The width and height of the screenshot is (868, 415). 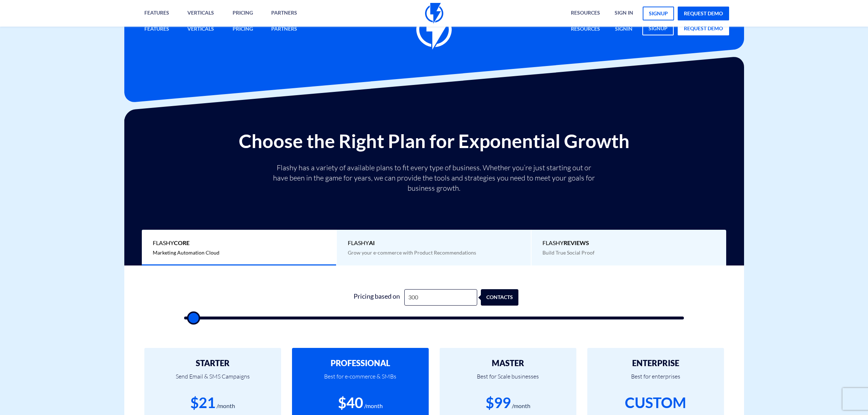 I want to click on div: CUSTOM, so click(x=655, y=403).